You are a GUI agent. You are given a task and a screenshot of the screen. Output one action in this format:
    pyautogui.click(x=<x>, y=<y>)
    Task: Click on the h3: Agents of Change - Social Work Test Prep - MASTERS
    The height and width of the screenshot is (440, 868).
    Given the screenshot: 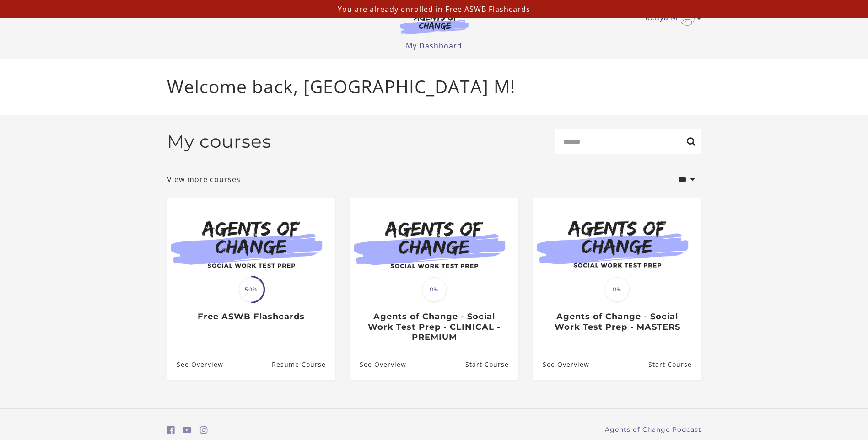 What is the action you would take?
    pyautogui.click(x=617, y=322)
    